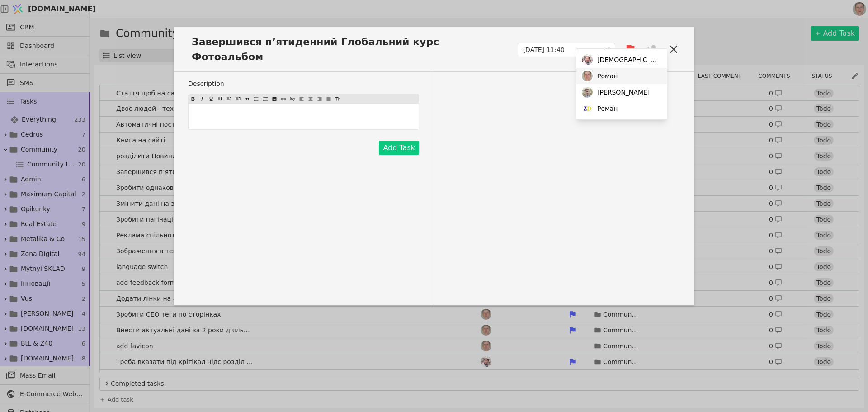  Describe the element at coordinates (303, 83) in the screenshot. I see `label: Description` at that location.